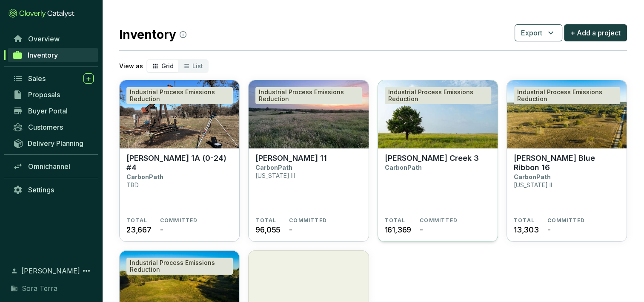 The image size is (644, 302). I want to click on a: Omnichannel, so click(54, 166).